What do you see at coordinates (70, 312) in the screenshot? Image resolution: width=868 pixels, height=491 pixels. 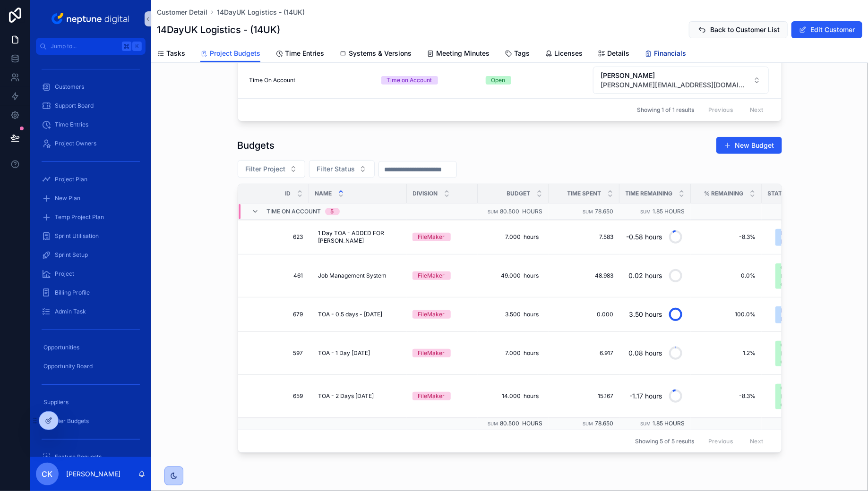 I see `span: Admin Task` at bounding box center [70, 312].